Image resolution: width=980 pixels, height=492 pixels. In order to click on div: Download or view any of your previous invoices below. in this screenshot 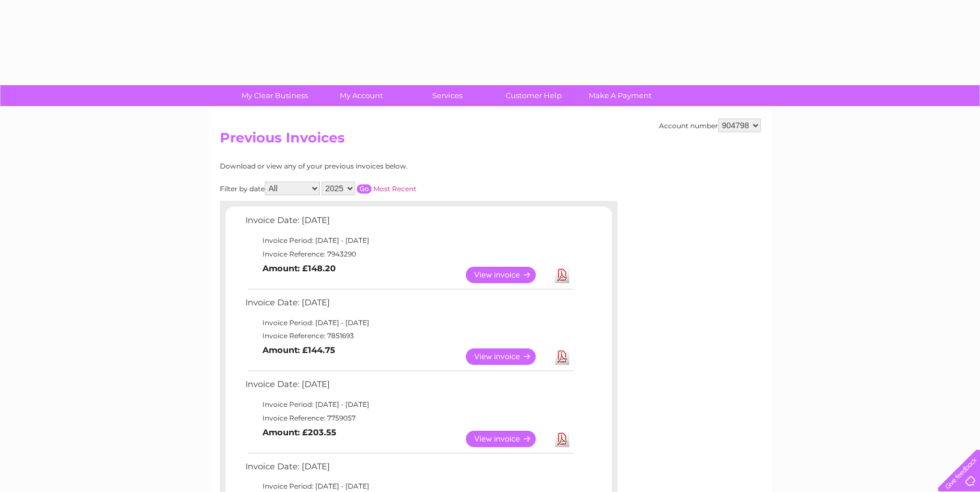, I will do `click(369, 166)`.